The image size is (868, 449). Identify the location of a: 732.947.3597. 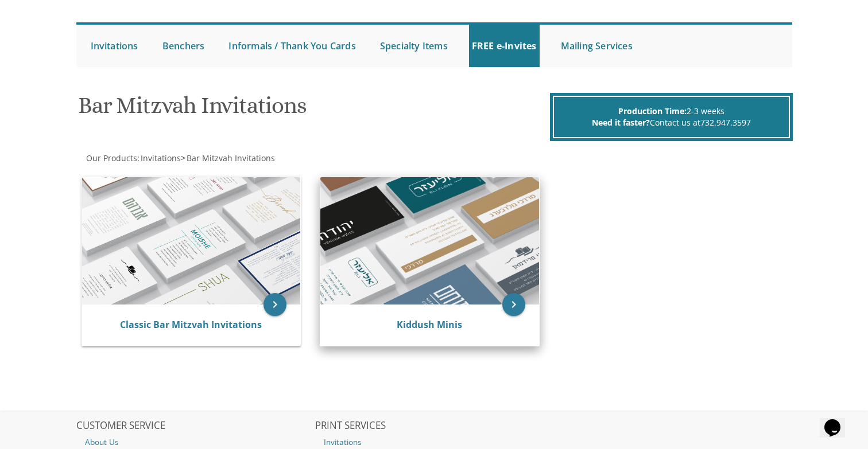
(726, 122).